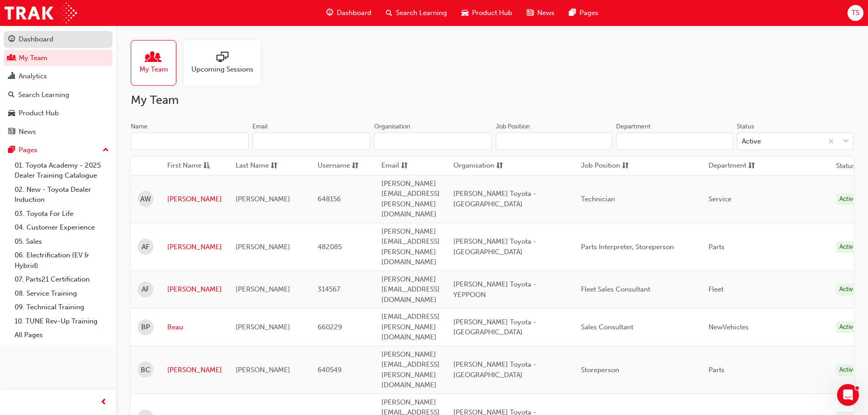  I want to click on span: Parts Interpreter, Storeperson, so click(627, 247).